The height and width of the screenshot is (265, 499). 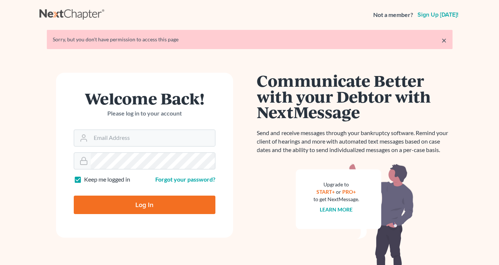 What do you see at coordinates (336, 209) in the screenshot?
I see `a: Learn more` at bounding box center [336, 209].